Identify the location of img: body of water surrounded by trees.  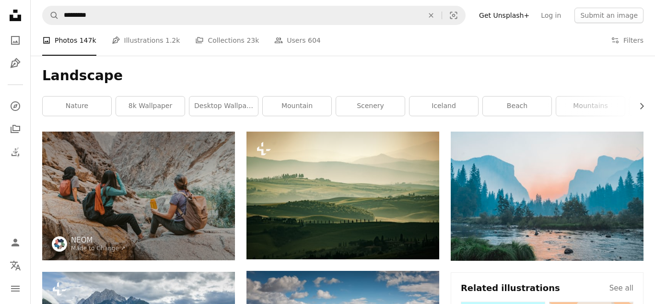
(547, 196).